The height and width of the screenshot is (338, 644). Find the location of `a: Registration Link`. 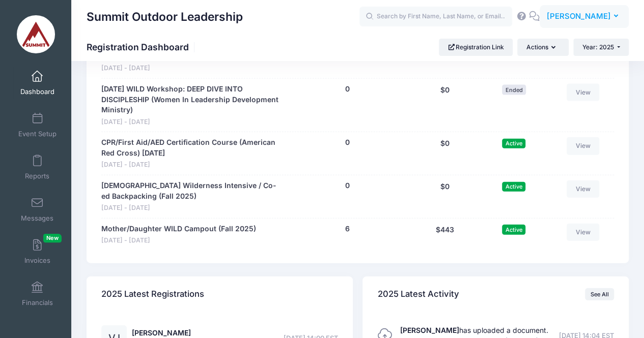

a: Registration Link is located at coordinates (475, 47).